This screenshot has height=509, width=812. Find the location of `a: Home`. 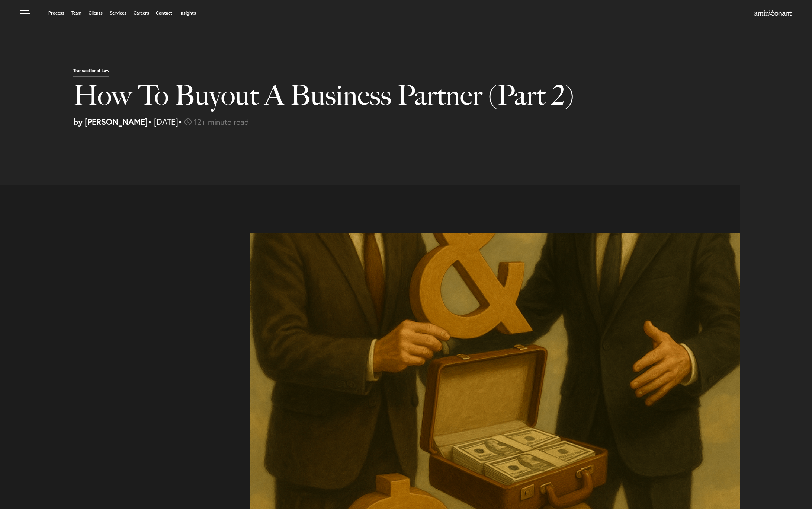

a: Home is located at coordinates (773, 13).